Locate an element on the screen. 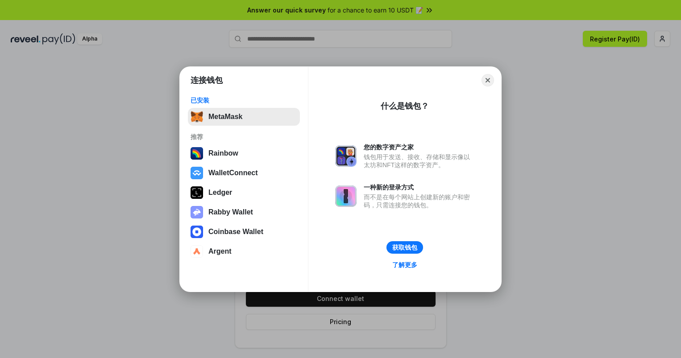  div: 而不是在每个网站上创建新的账户和密码，只需连接您的钱包。 is located at coordinates (419, 201).